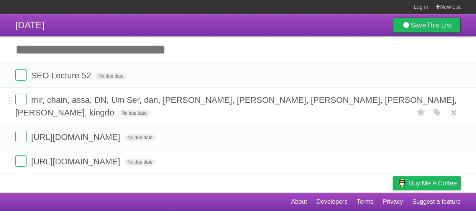 This screenshot has height=211, width=476. I want to click on a: SaveThis List, so click(426, 25).